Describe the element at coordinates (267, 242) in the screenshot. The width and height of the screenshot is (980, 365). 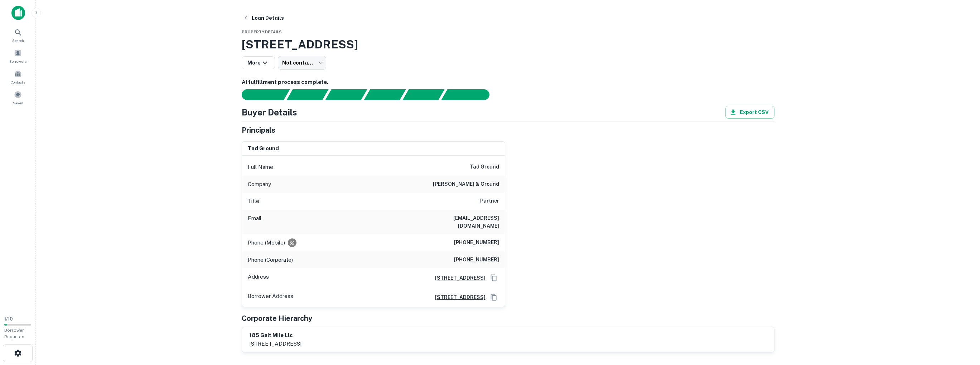
I see `p: Phone (Mobile)` at that location.